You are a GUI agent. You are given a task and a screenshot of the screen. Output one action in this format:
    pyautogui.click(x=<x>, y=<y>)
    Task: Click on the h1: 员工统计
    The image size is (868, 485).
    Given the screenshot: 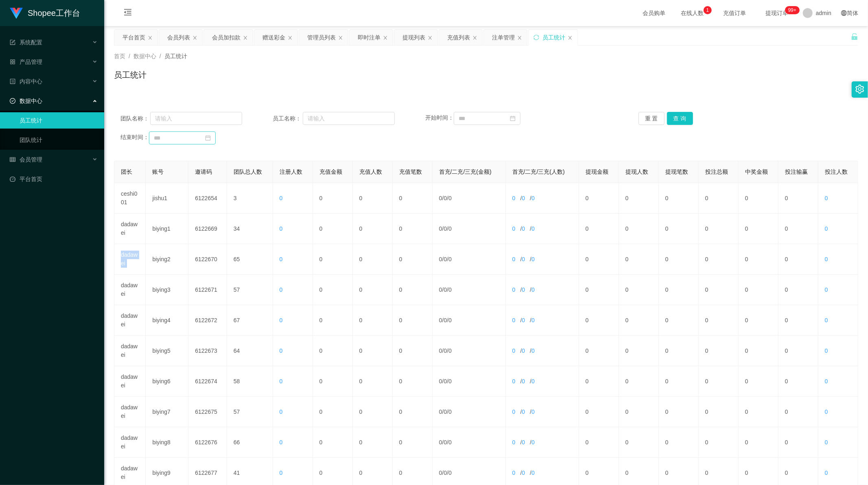 What is the action you would take?
    pyautogui.click(x=130, y=75)
    